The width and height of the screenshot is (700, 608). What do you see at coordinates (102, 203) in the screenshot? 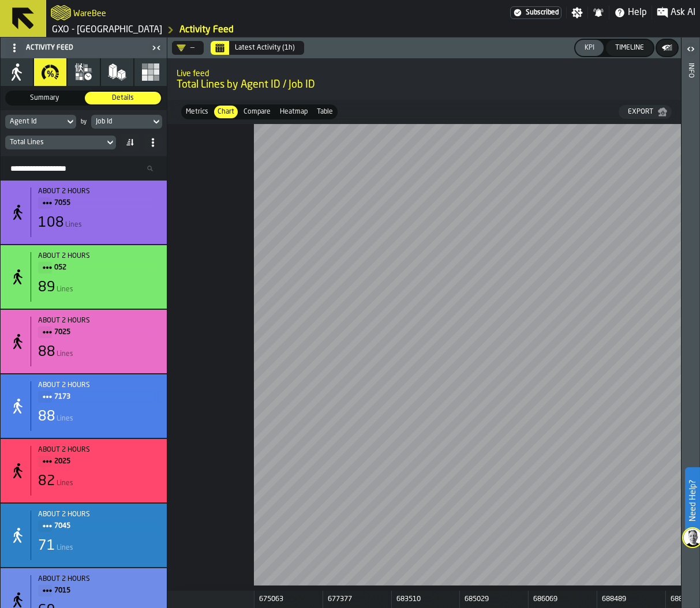
I see `span: 7055` at bounding box center [102, 203].